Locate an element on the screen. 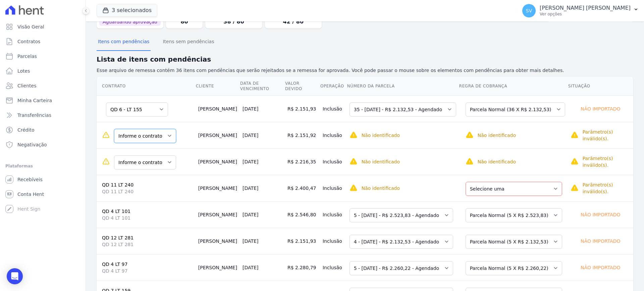  a: QD 11 LT 240 is located at coordinates (118, 185).